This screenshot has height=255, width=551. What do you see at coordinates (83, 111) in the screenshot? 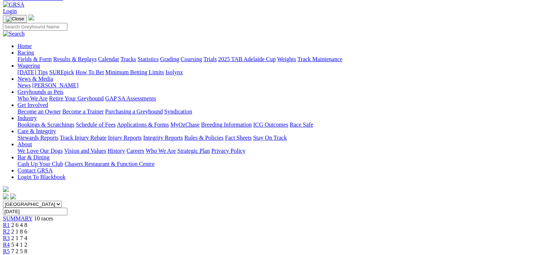
I see `a: Become a Trainer` at bounding box center [83, 111].